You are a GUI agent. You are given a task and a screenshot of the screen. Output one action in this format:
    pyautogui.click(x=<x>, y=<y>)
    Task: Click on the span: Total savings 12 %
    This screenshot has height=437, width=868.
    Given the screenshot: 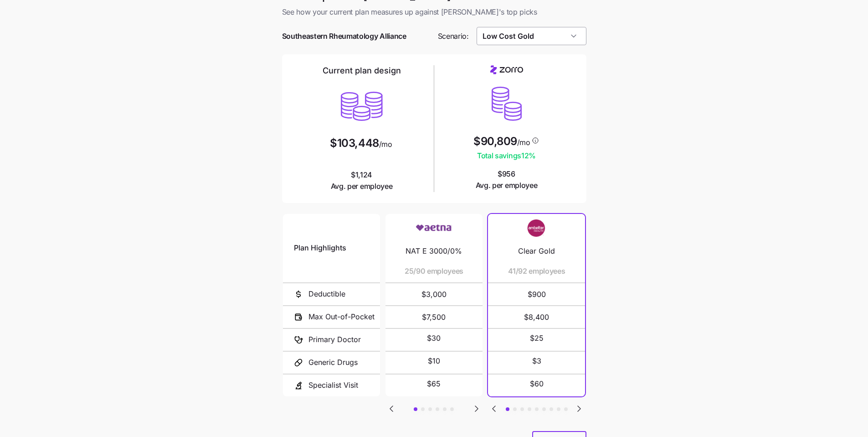 What is the action you would take?
    pyautogui.click(x=507, y=155)
    